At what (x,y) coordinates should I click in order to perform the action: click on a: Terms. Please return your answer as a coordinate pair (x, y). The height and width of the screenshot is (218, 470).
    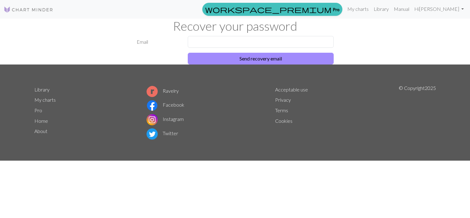
    Looking at the image, I should click on (282, 110).